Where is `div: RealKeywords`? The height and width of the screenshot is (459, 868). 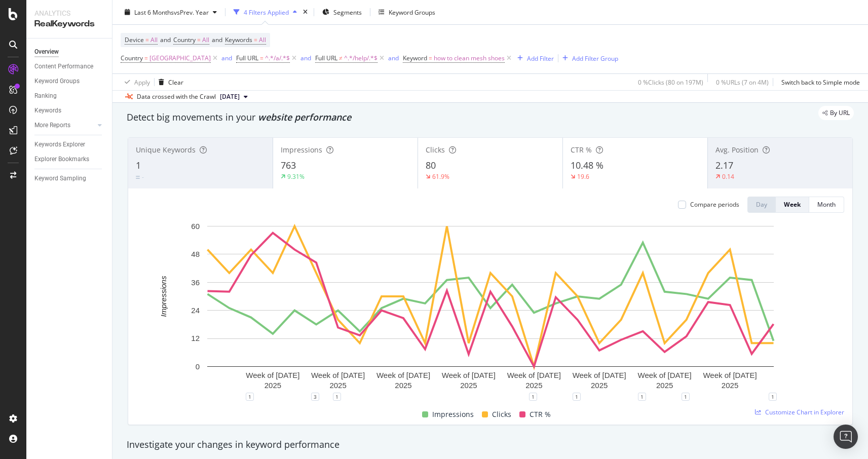 div: RealKeywords is located at coordinates (69, 24).